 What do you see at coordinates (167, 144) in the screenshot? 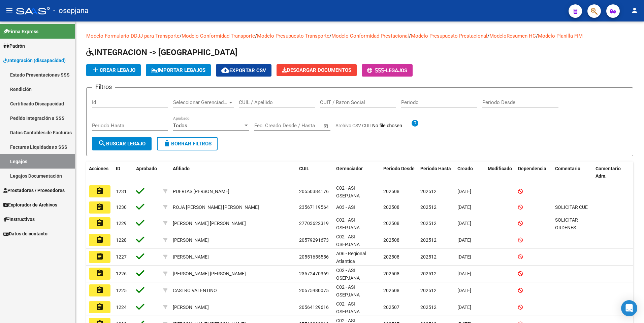
I see `mat-icon: delete` at bounding box center [167, 144].